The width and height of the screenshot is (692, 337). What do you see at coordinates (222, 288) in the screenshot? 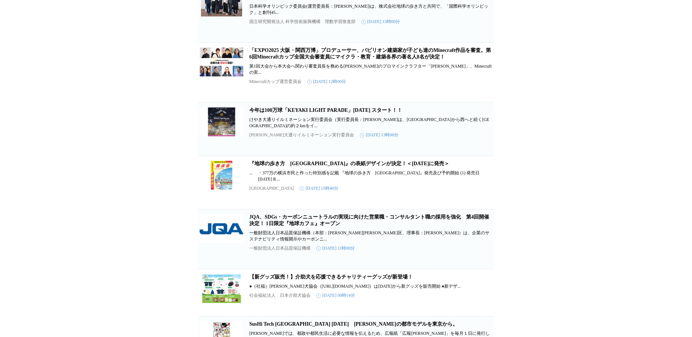
I see `img: 【新グッズ販売！】介助犬を応援できるチャリティーグッズが新登場！` at bounding box center [222, 288].